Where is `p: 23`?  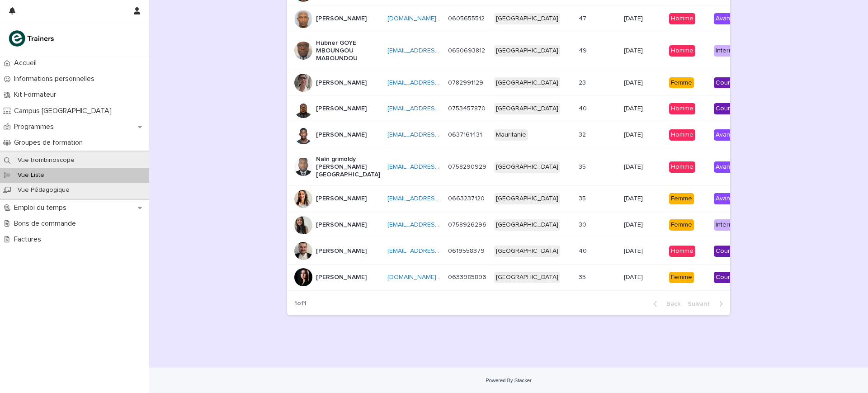 p: 23 is located at coordinates (583, 82).